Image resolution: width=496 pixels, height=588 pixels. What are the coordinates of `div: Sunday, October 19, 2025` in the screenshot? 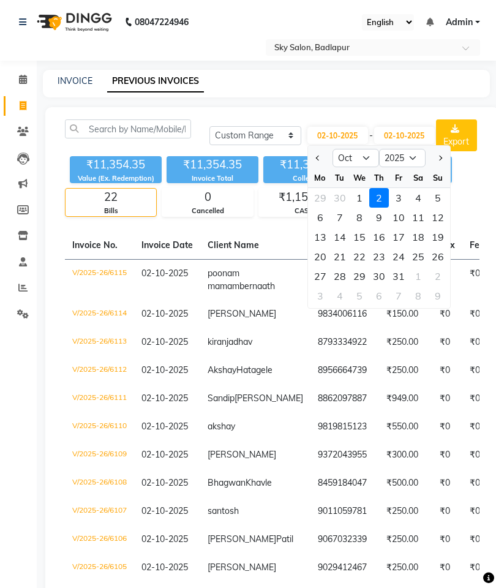 It's located at (438, 237).